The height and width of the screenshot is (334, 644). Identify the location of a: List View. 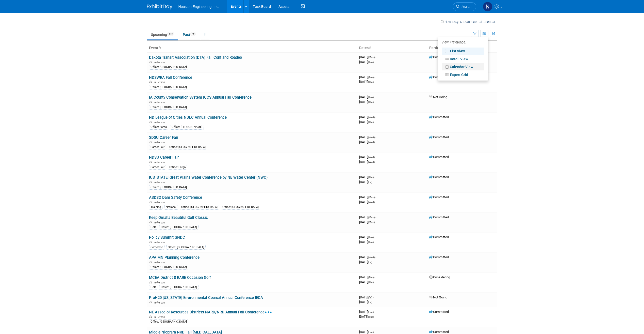
(463, 51).